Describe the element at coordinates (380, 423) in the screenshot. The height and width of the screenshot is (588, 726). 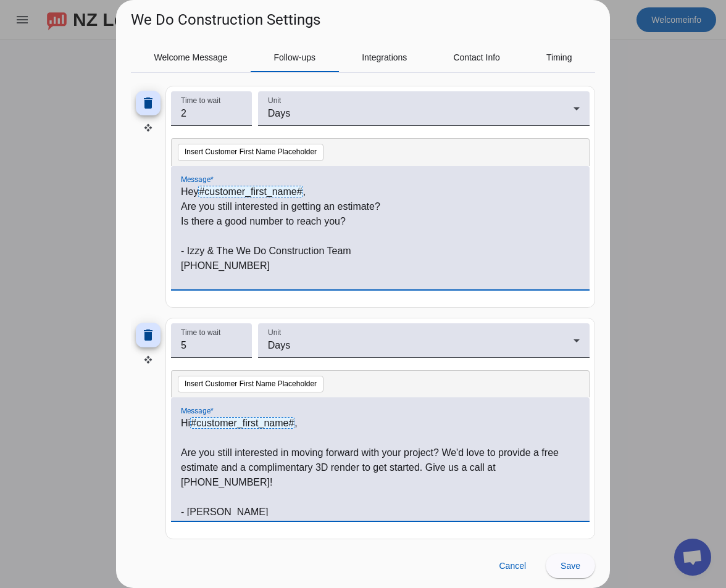
I see `p: Hi ,` at that location.